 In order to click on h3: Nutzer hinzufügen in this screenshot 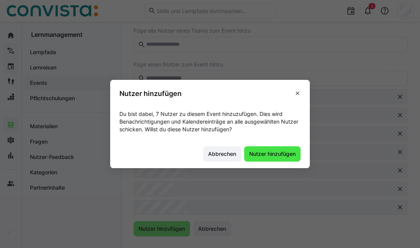, I will do `click(151, 93)`.